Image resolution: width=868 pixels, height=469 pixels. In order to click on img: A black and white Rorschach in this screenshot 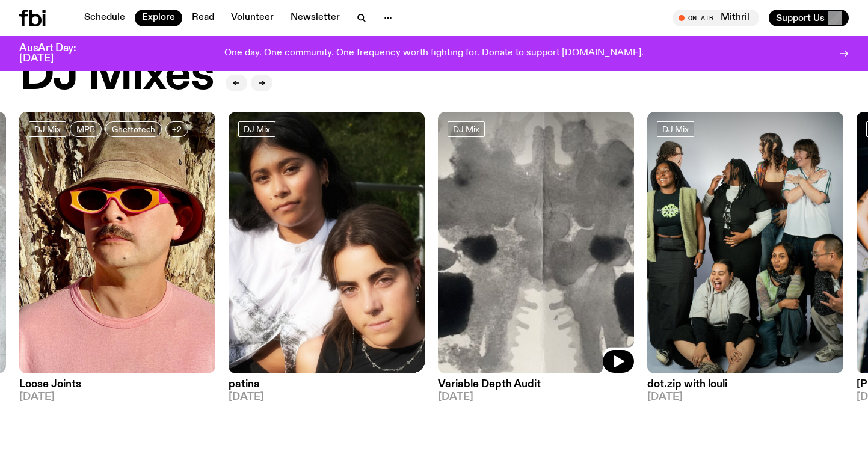, I will do `click(536, 242)`.